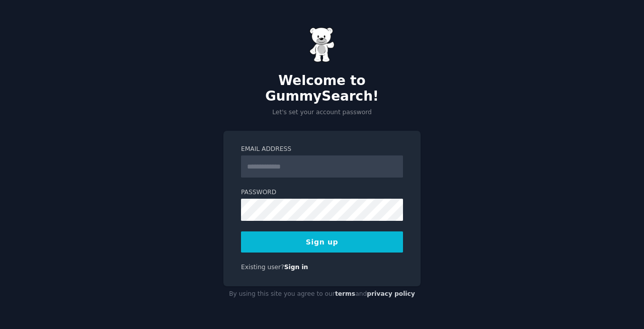 The height and width of the screenshot is (329, 644). Describe the element at coordinates (322, 294) in the screenshot. I see `div: By using this site you agree to our and` at that location.